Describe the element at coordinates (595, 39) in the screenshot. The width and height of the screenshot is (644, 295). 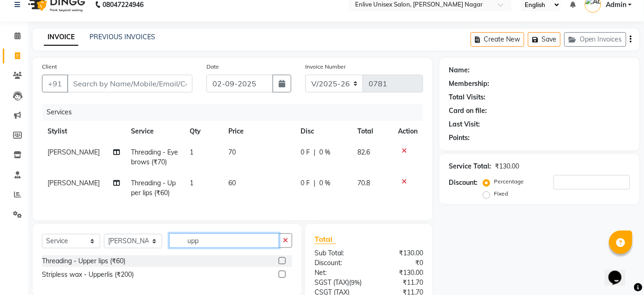
I see `button: Open Invoices` at that location.